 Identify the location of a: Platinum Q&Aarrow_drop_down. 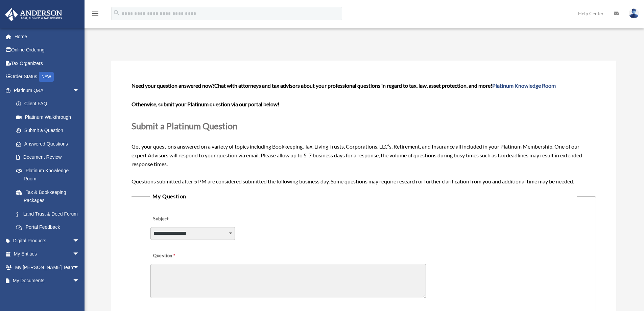
(47, 90).